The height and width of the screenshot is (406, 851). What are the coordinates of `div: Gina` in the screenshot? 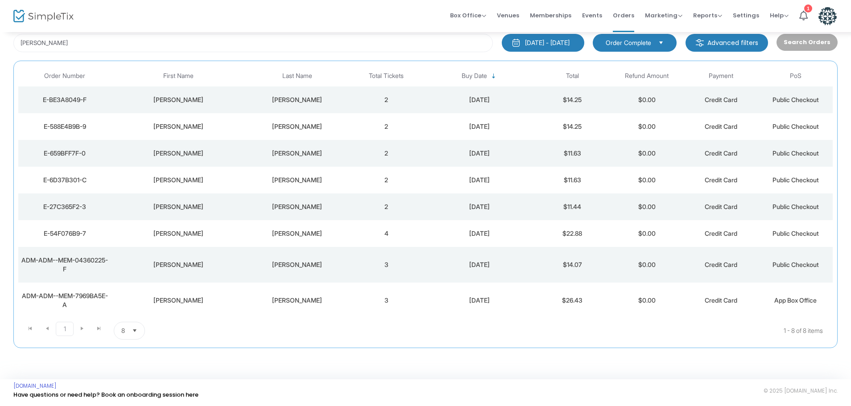 It's located at (178, 234).